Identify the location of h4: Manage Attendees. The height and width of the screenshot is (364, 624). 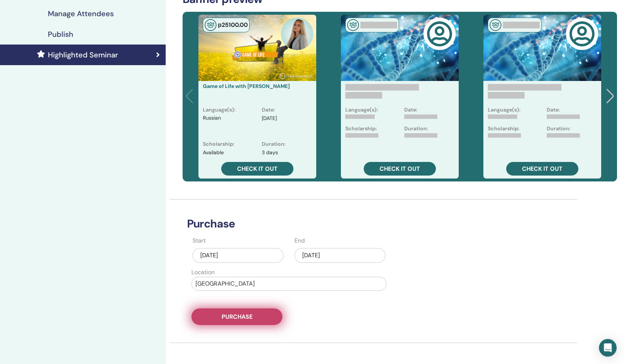
(80, 14).